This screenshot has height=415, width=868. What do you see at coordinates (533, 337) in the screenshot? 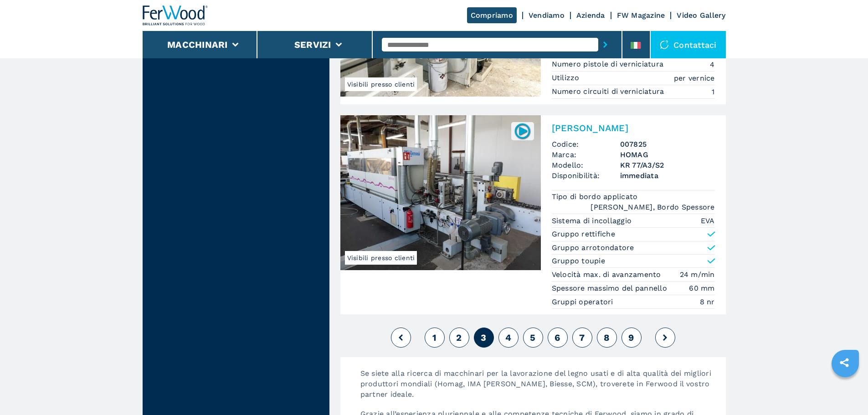
I see `button: 5` at bounding box center [533, 337].